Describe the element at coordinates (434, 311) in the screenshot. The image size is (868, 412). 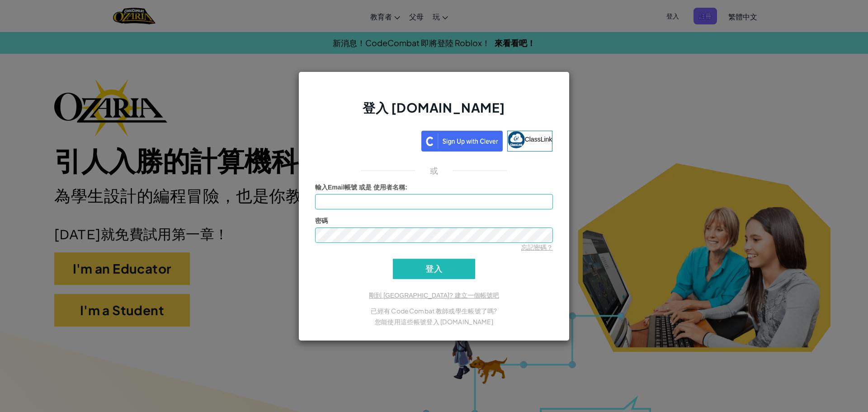
I see `p: 已經有 CodeCombat 教師或學生帳號了嗎?` at that location.